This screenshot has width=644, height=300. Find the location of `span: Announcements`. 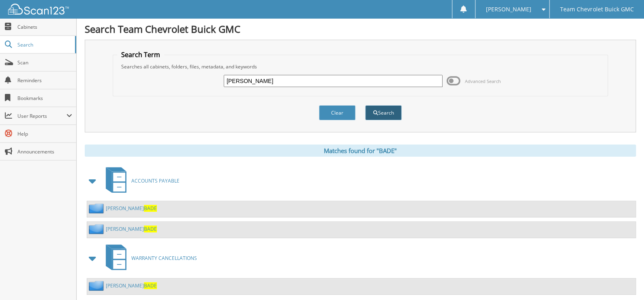

span: Announcements is located at coordinates (45, 152).